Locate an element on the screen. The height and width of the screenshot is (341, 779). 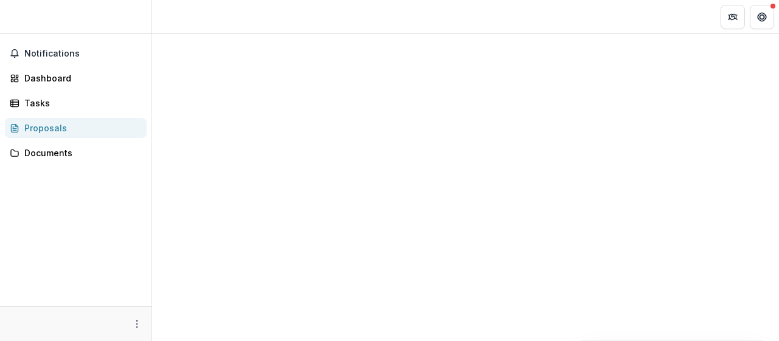
button: Get Help is located at coordinates (762, 17).